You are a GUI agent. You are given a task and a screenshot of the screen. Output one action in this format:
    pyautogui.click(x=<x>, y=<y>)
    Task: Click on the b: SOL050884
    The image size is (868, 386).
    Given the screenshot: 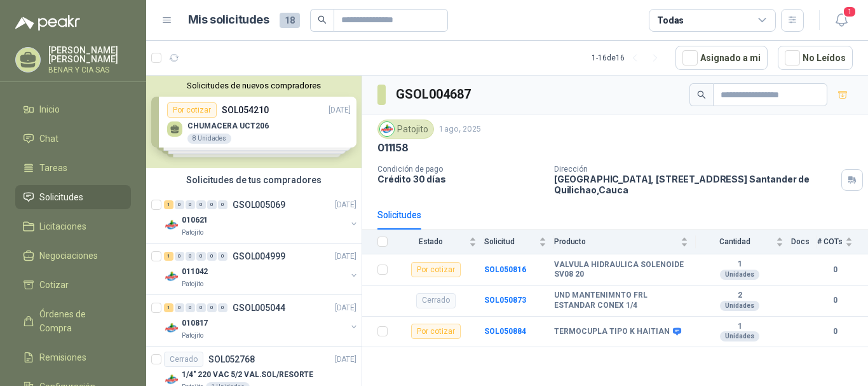 What is the action you would take?
    pyautogui.click(x=505, y=331)
    